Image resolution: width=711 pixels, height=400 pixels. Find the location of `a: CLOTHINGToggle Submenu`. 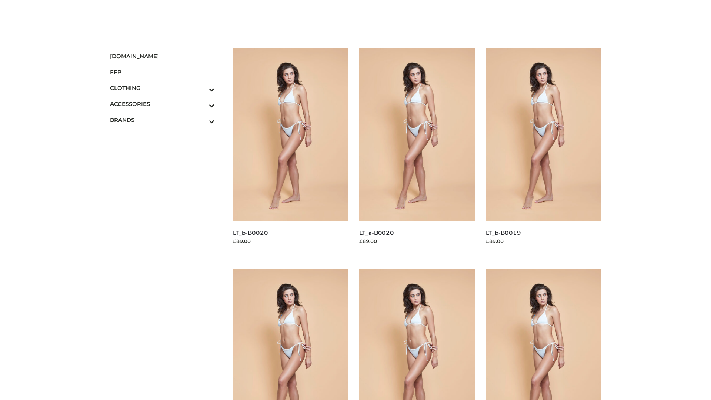

a: CLOTHINGToggle Submenu is located at coordinates (162, 88).